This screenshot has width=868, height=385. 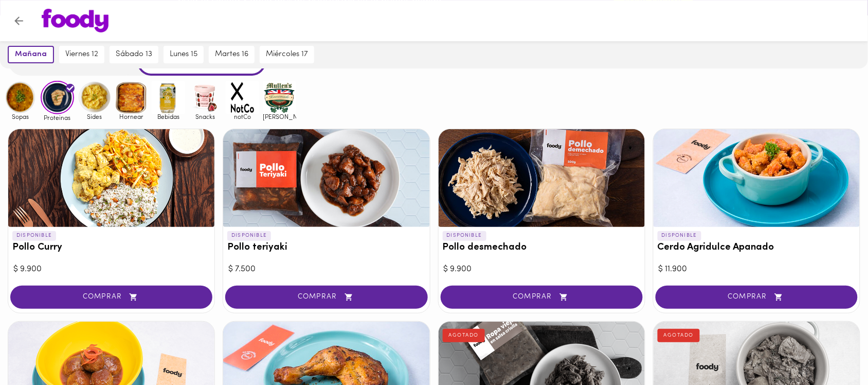 What do you see at coordinates (756, 270) in the screenshot?
I see `div: $ 11.900` at bounding box center [756, 270].